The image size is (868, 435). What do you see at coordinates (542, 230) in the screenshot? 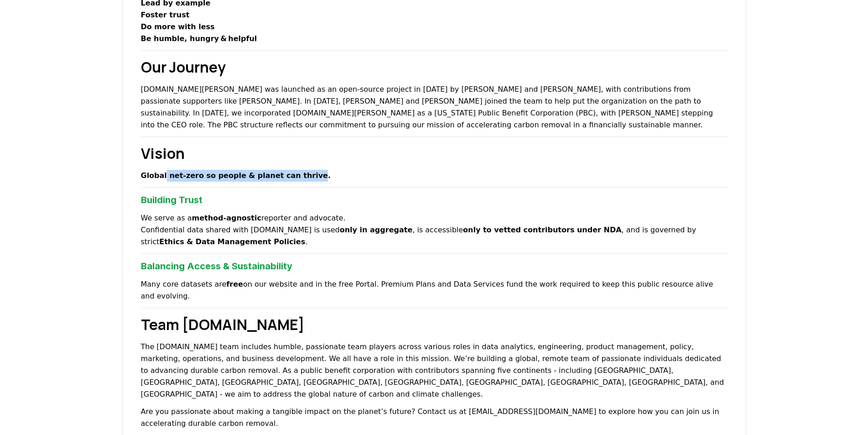
I see `strong: only to vetted contributors under NDA` at bounding box center [542, 230].